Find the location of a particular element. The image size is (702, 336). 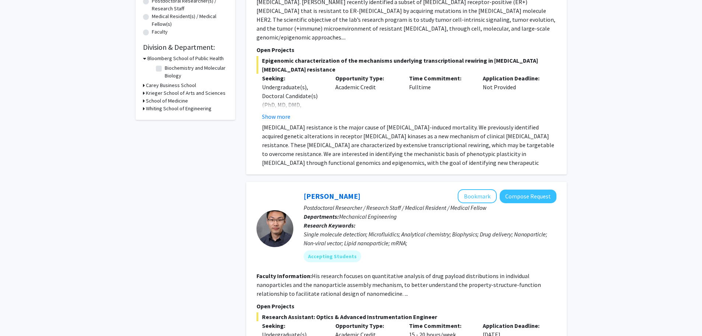

div: Academic Credit is located at coordinates (366, 97).